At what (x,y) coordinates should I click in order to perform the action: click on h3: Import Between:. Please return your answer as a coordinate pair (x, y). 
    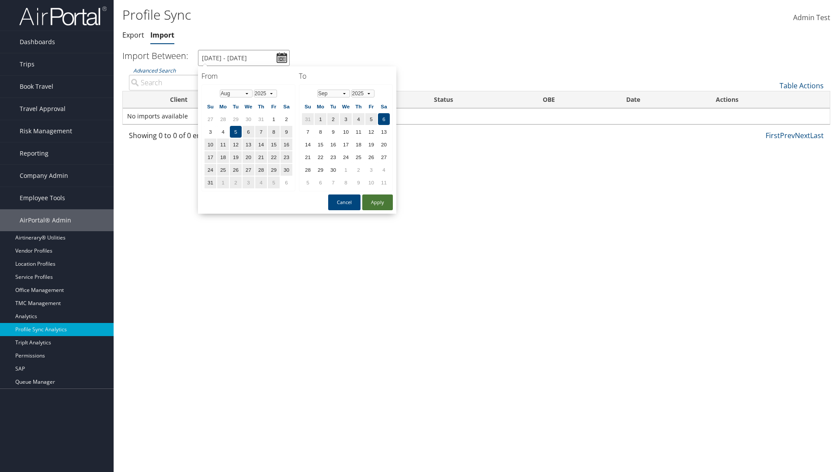
    Looking at the image, I should click on (155, 56).